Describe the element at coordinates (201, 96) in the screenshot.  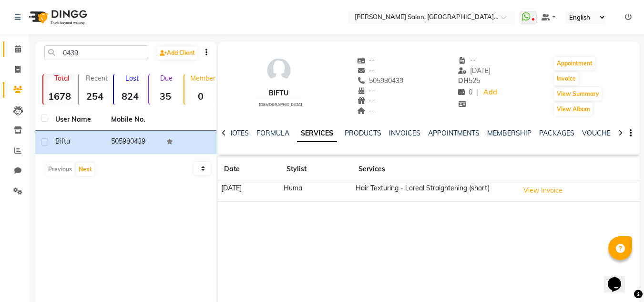
I see `strong: 0` at that location.